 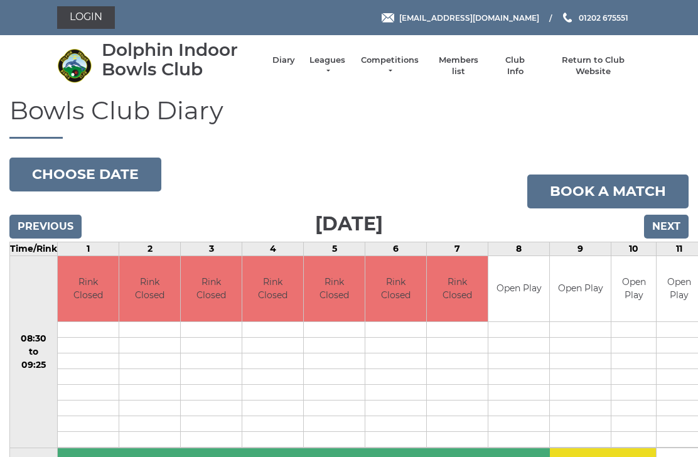 What do you see at coordinates (396, 249) in the screenshot?
I see `td: 6` at bounding box center [396, 249].